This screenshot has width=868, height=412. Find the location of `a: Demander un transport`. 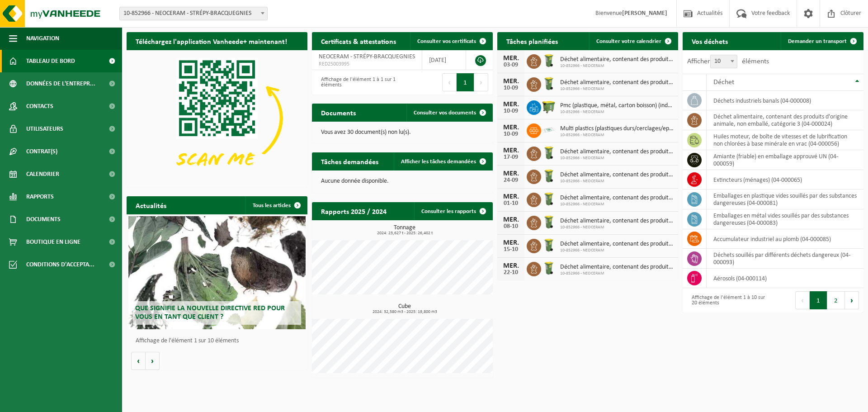

a: Demander un transport is located at coordinates (821, 41).